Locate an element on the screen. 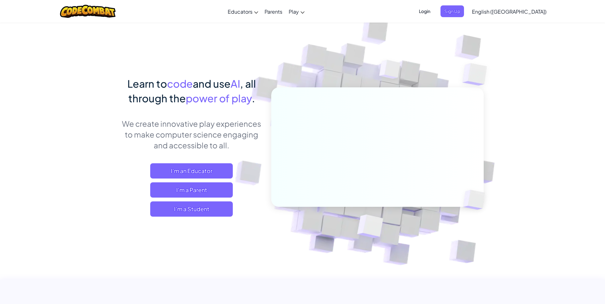 The image size is (605, 304). img: CodeCombat logo is located at coordinates (88, 11).